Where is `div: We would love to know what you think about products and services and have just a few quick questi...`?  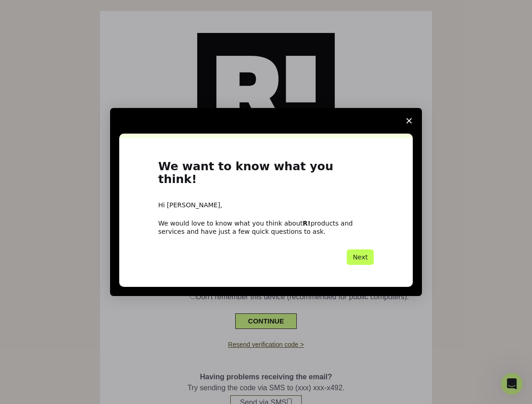
div: We would love to know what you think about products and services and have just a few quick questi... is located at coordinates (266, 227).